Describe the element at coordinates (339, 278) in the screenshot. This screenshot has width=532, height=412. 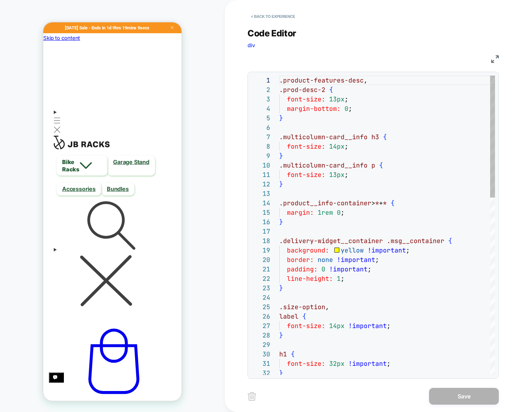
I see `span: 1` at that location.